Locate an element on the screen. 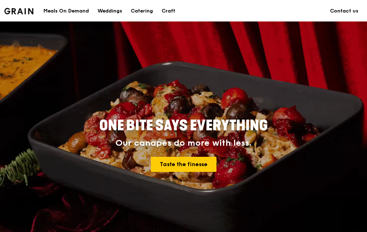 Image resolution: width=367 pixels, height=232 pixels. a: Taste the finesse is located at coordinates (183, 164).